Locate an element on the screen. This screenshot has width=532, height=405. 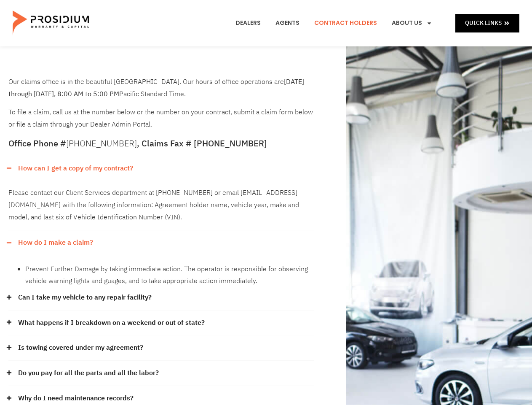
div: To file a claim, call us at the number below or the number on your contract, submit a claim form ... is located at coordinates (161, 104).